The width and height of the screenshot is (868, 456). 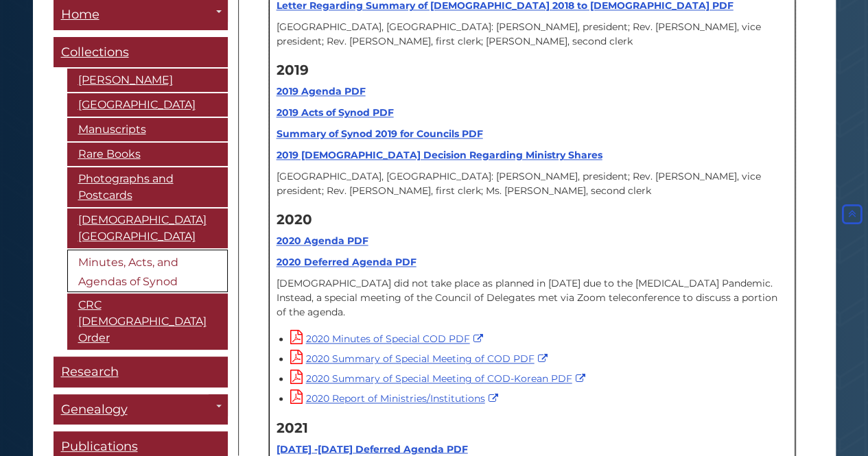 I want to click on a: Photographs and Postcards, so click(x=147, y=188).